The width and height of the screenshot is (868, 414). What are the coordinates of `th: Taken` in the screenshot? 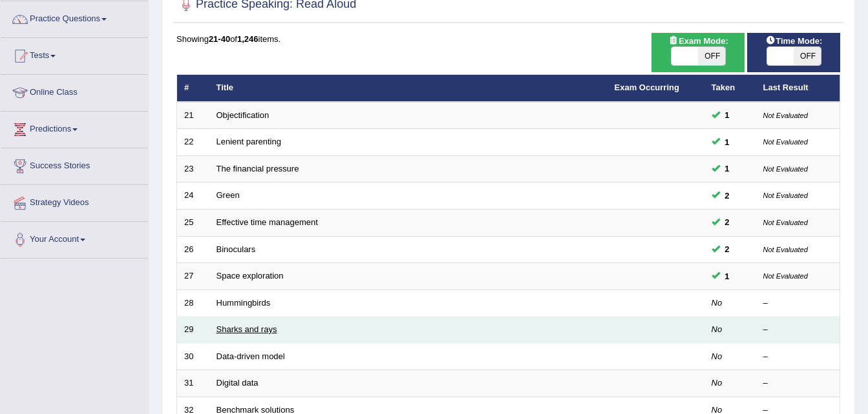 It's located at (730, 88).